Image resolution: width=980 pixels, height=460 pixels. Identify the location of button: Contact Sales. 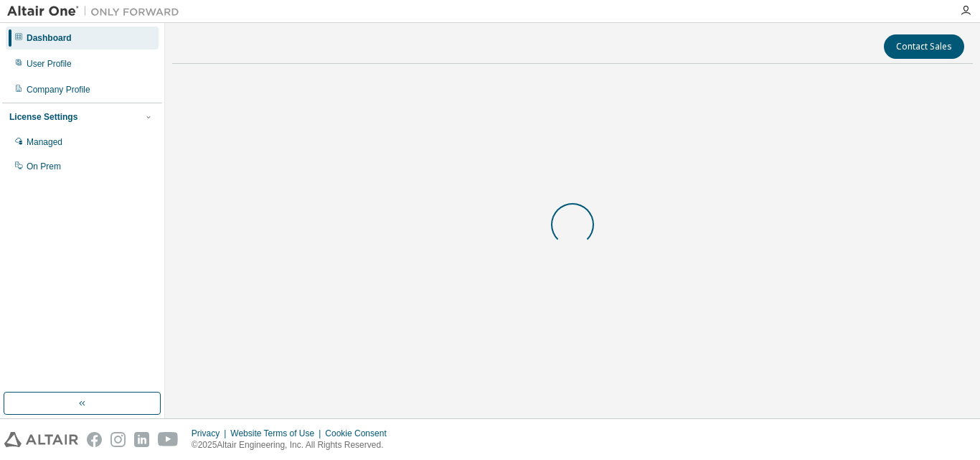
(925, 47).